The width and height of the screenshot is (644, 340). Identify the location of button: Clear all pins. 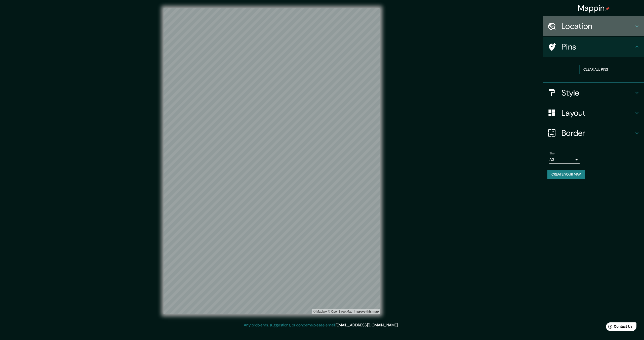
(596, 69).